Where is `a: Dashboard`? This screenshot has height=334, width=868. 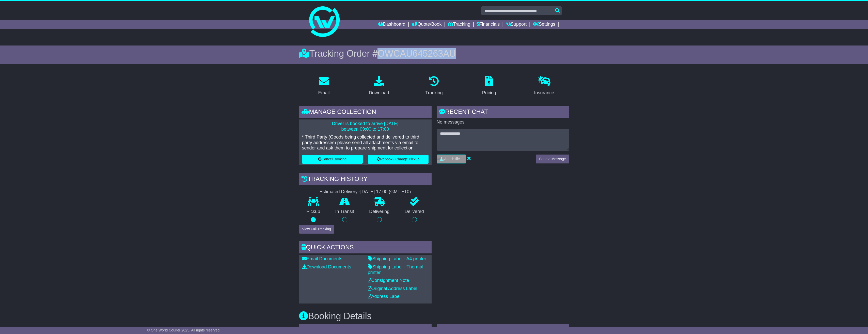 a: Dashboard is located at coordinates (391, 25).